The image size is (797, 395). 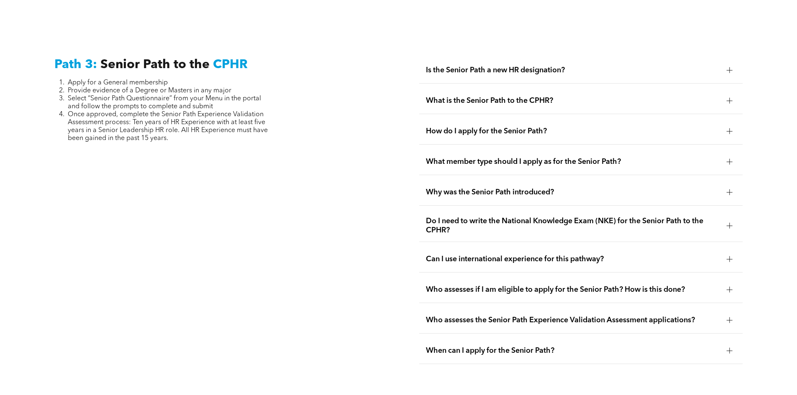 What do you see at coordinates (76, 65) in the screenshot?
I see `span: Path 3:` at bounding box center [76, 65].